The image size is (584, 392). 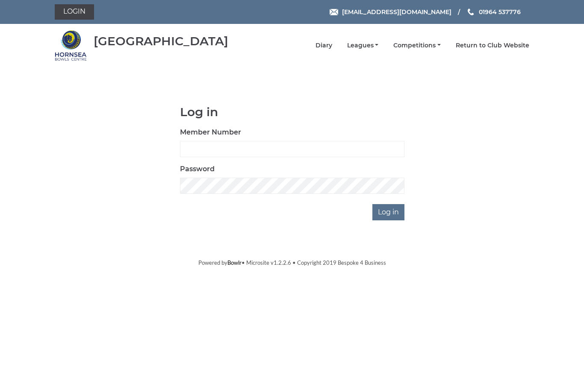 I want to click on img: Hornsea Bowls Centre, so click(x=70, y=45).